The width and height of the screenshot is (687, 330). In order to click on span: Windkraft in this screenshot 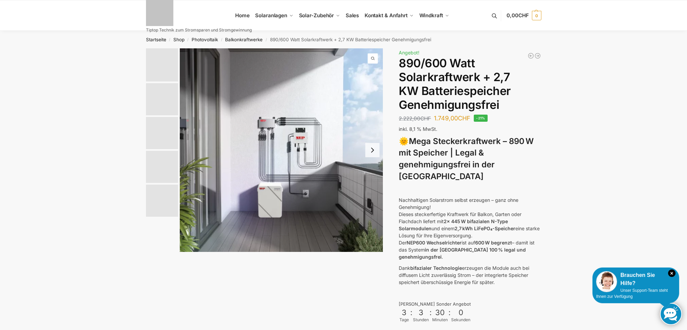, I will do `click(431, 15)`.